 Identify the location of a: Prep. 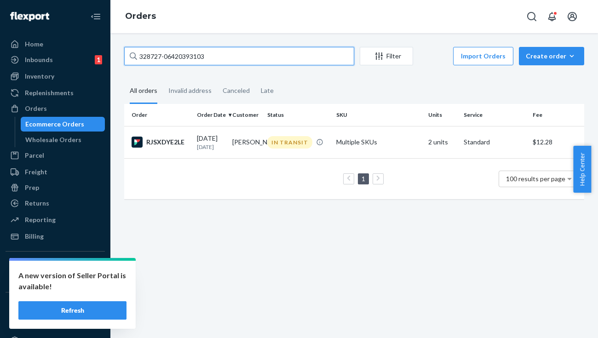
(55, 188).